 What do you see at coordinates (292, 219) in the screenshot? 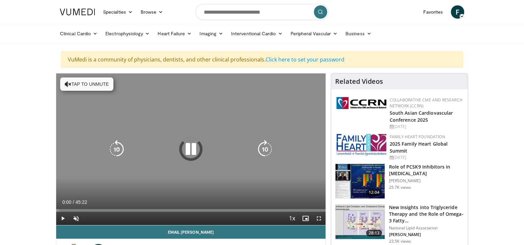
I see `button: Playback Rate` at bounding box center [292, 219].